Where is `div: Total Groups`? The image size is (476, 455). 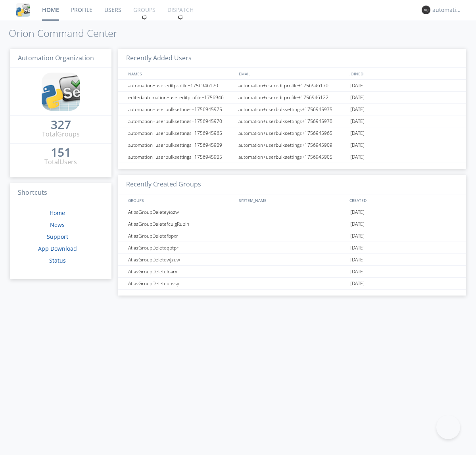 div: Total Groups is located at coordinates (61, 134).